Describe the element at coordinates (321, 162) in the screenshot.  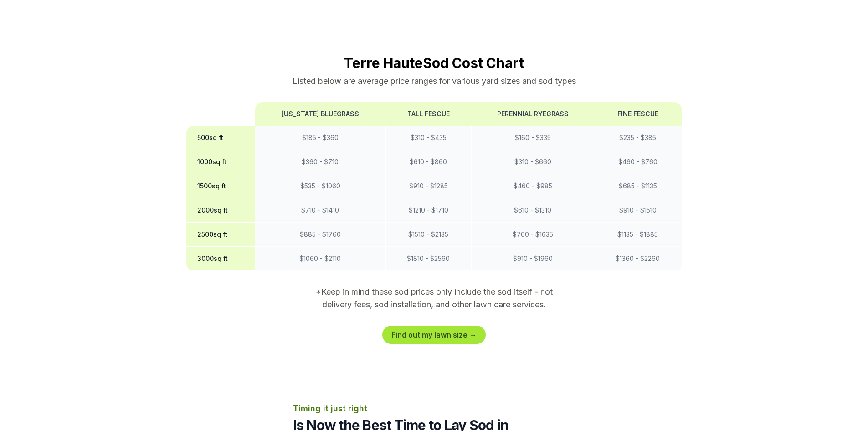
I see `td: $ 360 - $ 710` at that location.